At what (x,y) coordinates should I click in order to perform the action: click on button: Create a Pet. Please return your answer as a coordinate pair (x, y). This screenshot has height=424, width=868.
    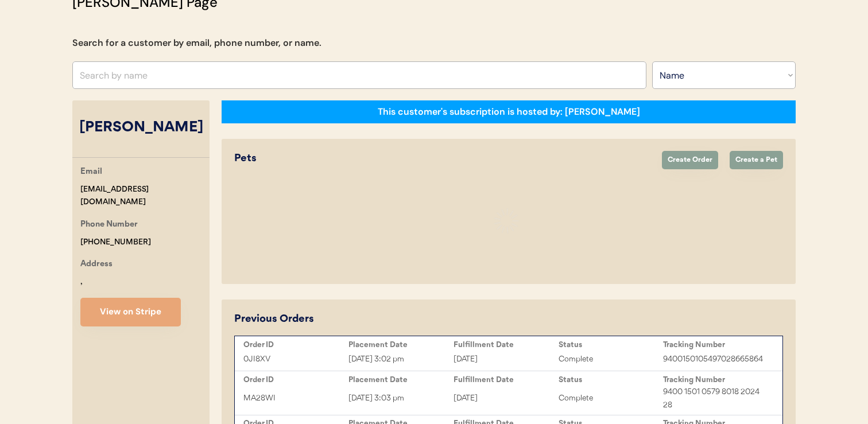
    Looking at the image, I should click on (756, 160).